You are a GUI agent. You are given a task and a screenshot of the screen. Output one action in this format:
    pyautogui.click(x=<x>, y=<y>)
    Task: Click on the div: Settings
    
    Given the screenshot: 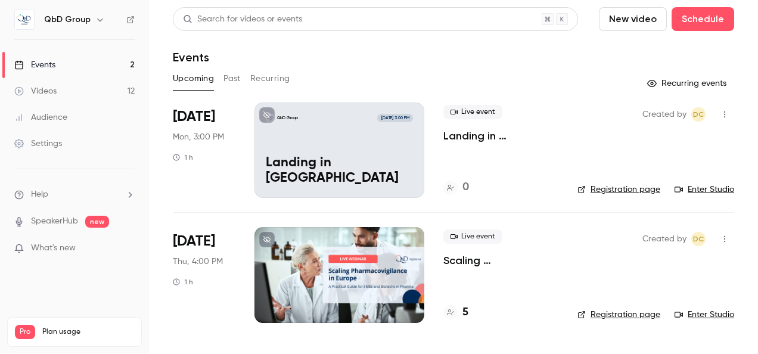 What is the action you would take?
    pyautogui.click(x=38, y=144)
    